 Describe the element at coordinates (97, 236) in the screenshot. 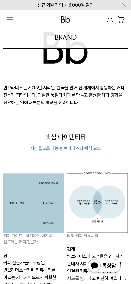

I see `p: 리딩 커피 커뮤니티` at that location.